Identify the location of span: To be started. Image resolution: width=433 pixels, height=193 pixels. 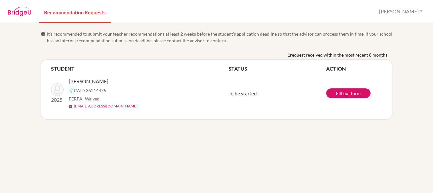
(243, 93).